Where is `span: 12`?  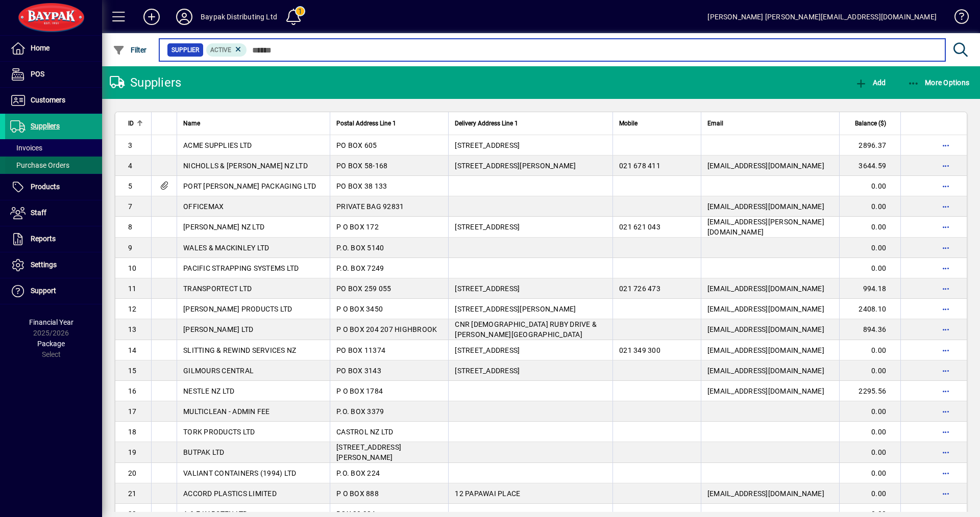 span: 12 is located at coordinates (132, 310).